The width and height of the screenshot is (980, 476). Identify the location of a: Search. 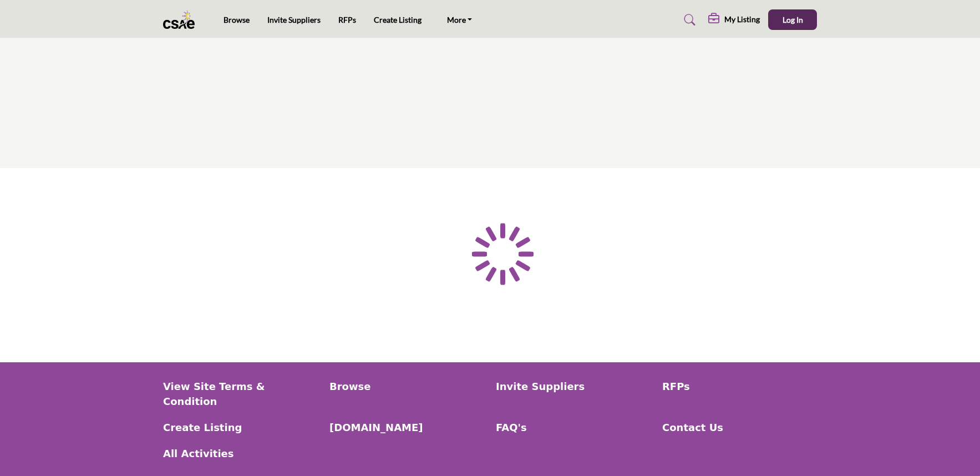
(687, 20).